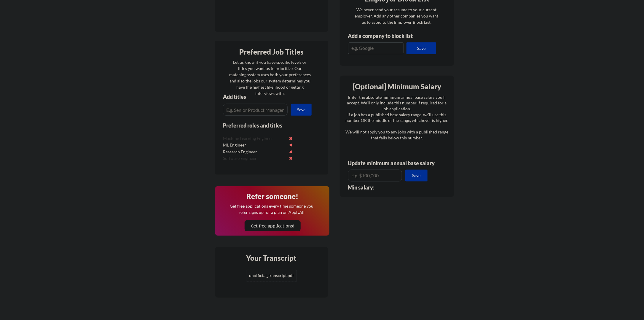  Describe the element at coordinates (272, 209) in the screenshot. I see `div: Get free applications every time someone you refer signs up for a plan on ApplyAll` at that location.